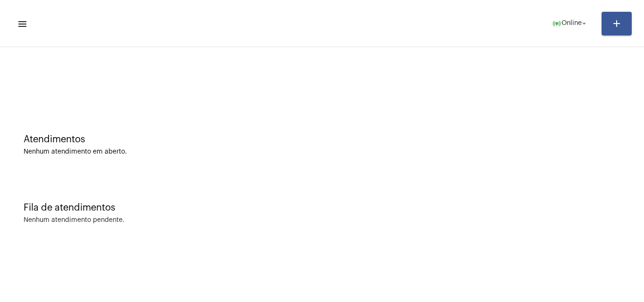 This screenshot has width=644, height=302. What do you see at coordinates (322, 208) in the screenshot?
I see `div: Fila de atendimentos` at bounding box center [322, 208].